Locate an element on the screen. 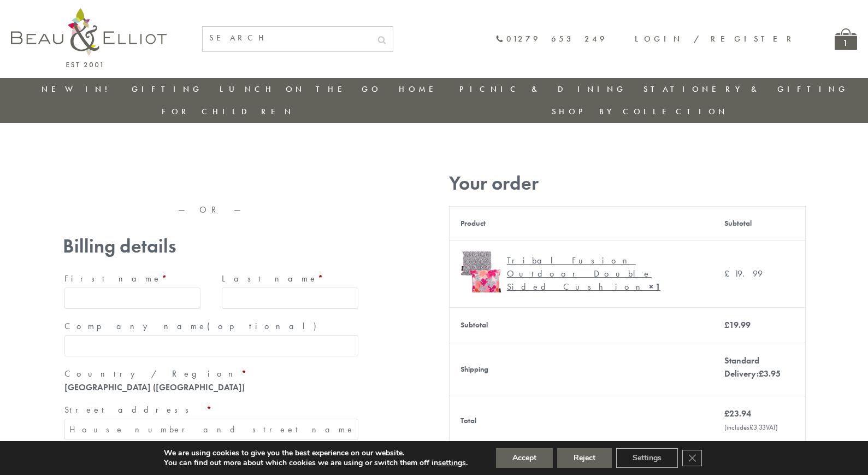  input: House number and street name is located at coordinates (211, 428).